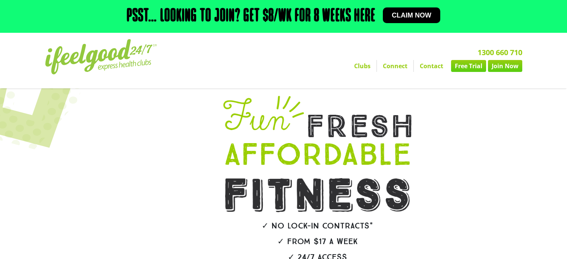 This screenshot has width=567, height=259. I want to click on a: Clubs, so click(362, 66).